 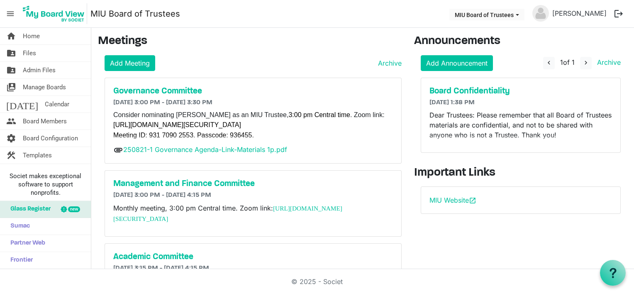 I want to click on a: Academic Committee, so click(x=253, y=257).